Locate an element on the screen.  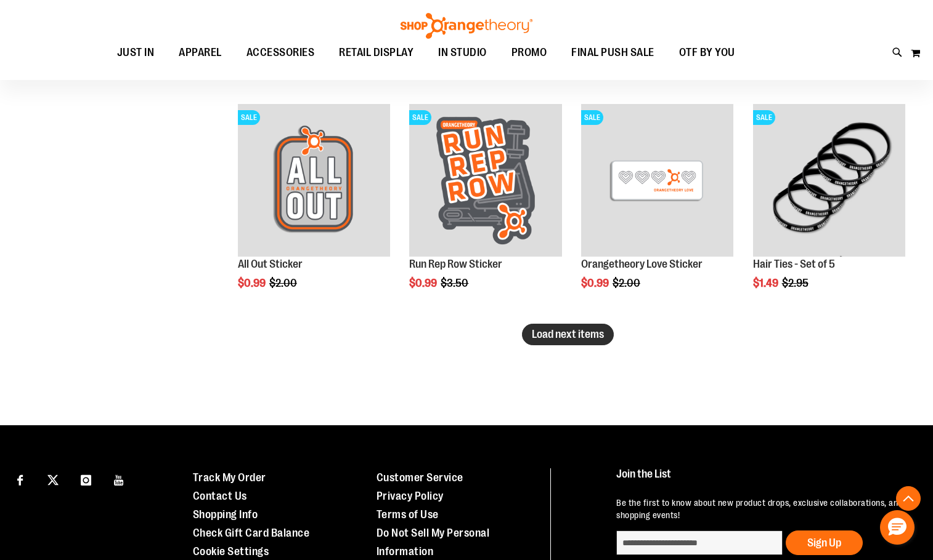
span: OTF BY YOU is located at coordinates (707, 52).